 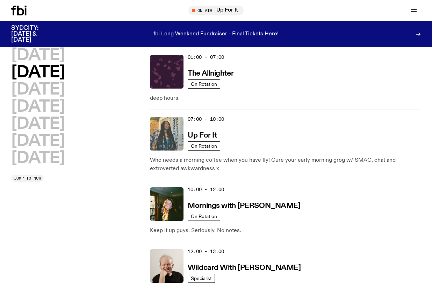 What do you see at coordinates (167, 134) in the screenshot?
I see `a: Ify - a Brown Skin girl with black braided twists, looking up to the side with her tongue stickin...` at bounding box center [167, 134].